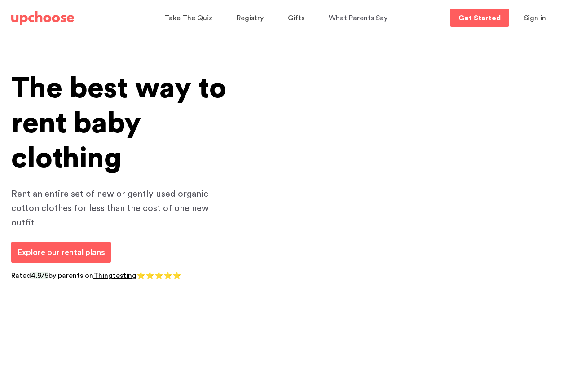 The height and width of the screenshot is (392, 568). Describe the element at coordinates (250, 18) in the screenshot. I see `span: Registry` at that location.